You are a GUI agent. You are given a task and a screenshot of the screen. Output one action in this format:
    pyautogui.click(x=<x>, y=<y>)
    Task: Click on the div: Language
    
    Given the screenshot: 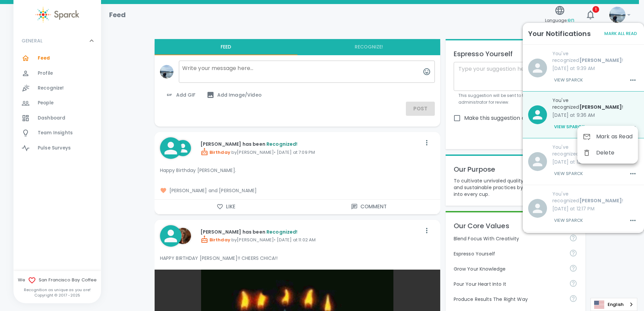 What is the action you would take?
    pyautogui.click(x=614, y=304)
    